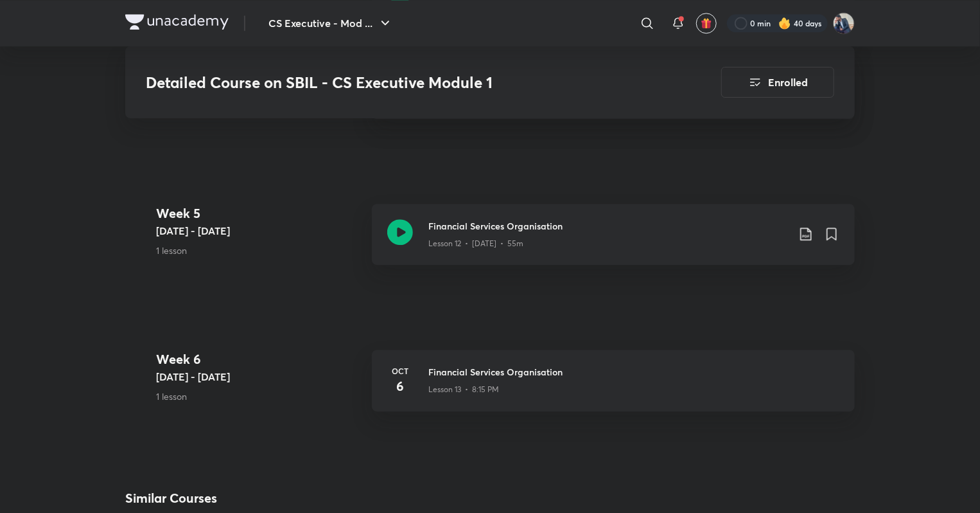 Image resolution: width=980 pixels, height=513 pixels. I want to click on h4: Week 5, so click(259, 214).